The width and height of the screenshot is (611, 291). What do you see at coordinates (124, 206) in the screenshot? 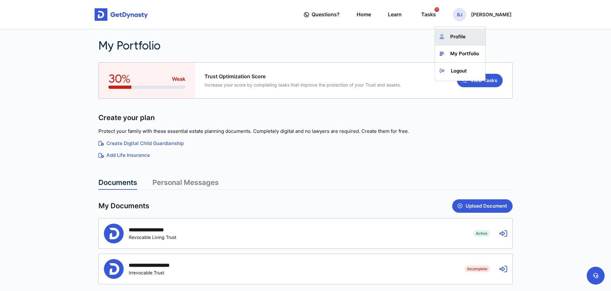
I see `span: My Documents` at bounding box center [124, 206].